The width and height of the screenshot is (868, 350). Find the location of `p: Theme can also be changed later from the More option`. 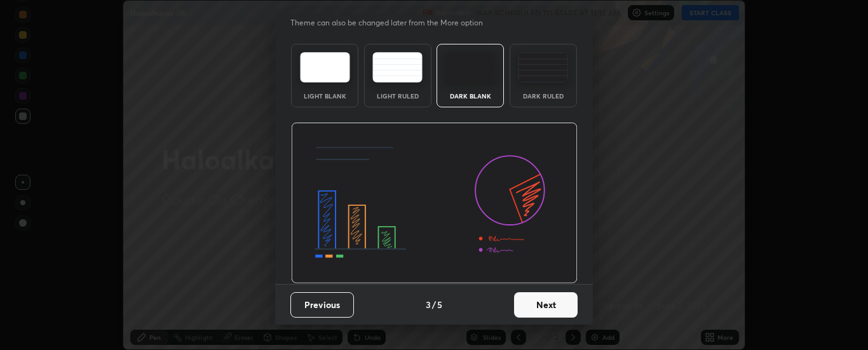

p: Theme can also be changed later from the More option is located at coordinates (393, 23).